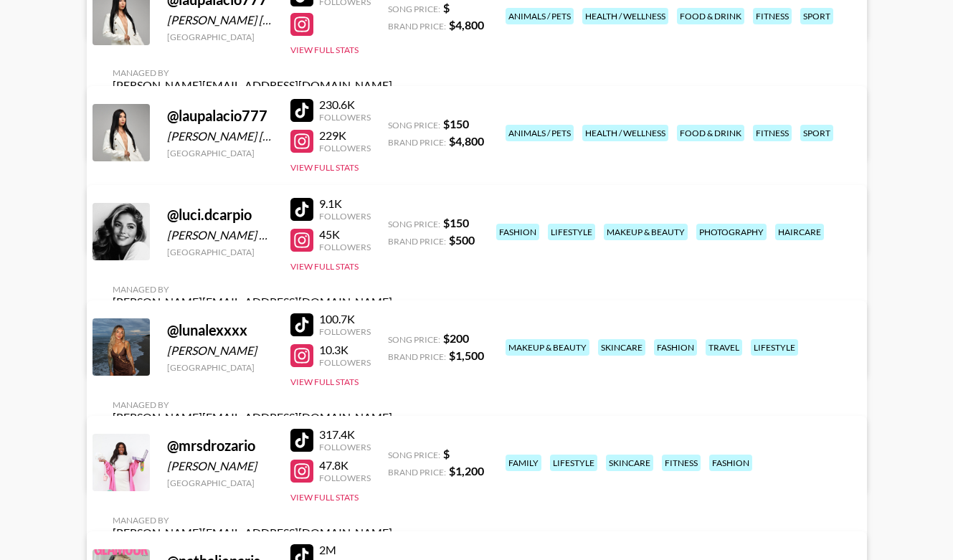 The width and height of the screenshot is (953, 560). What do you see at coordinates (220, 115) in the screenshot?
I see `div: @ laupalacio777` at bounding box center [220, 115].